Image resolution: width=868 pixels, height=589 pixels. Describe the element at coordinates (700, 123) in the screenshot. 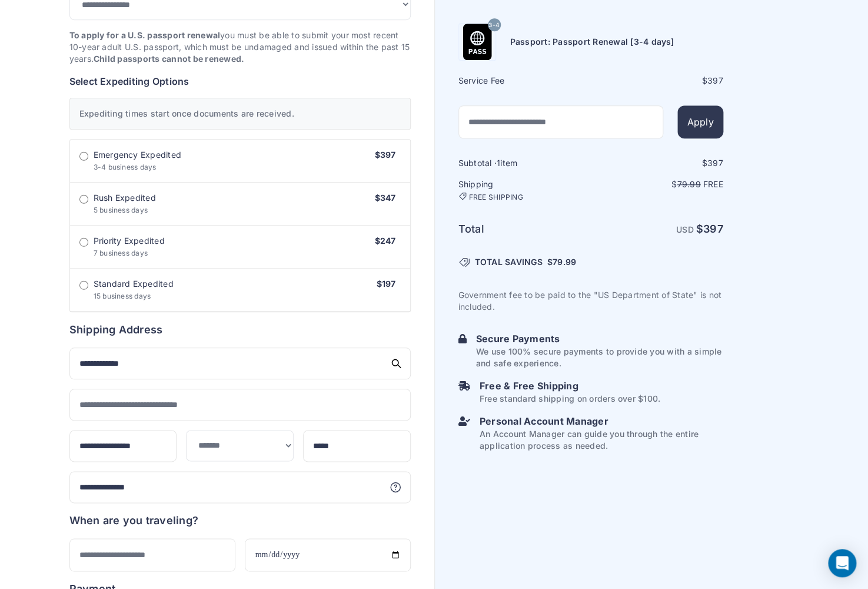

I see `button: Apply` at that location.